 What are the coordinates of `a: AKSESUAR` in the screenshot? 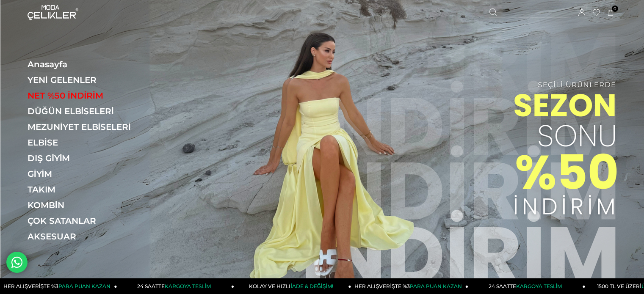 It's located at (85, 237).